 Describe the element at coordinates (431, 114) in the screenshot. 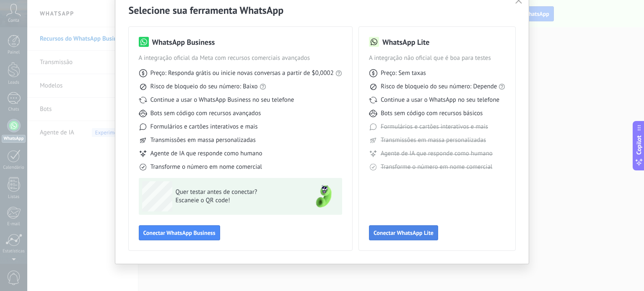

I see `span: Bots sem código com recursos básicos` at that location.